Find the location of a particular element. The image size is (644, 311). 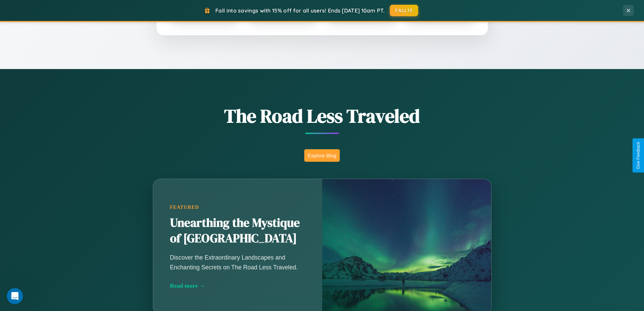

div: Give Feedback is located at coordinates (638, 155).